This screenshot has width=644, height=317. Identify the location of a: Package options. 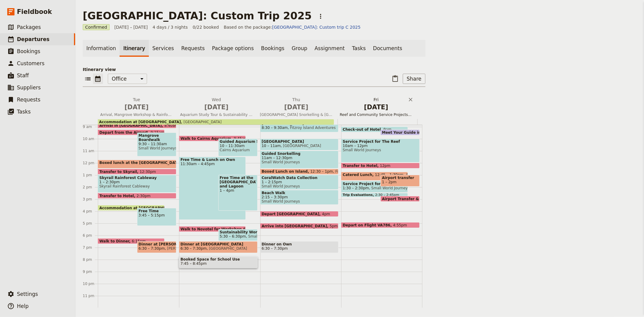
(233, 48).